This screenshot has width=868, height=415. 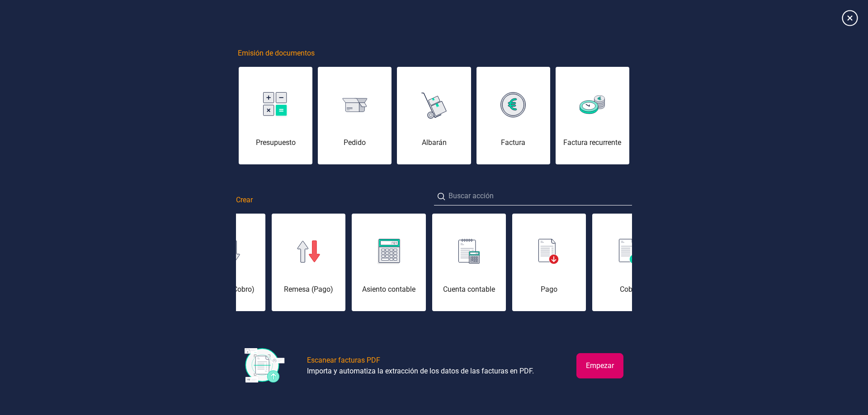 I want to click on button: Empezar, so click(x=600, y=366).